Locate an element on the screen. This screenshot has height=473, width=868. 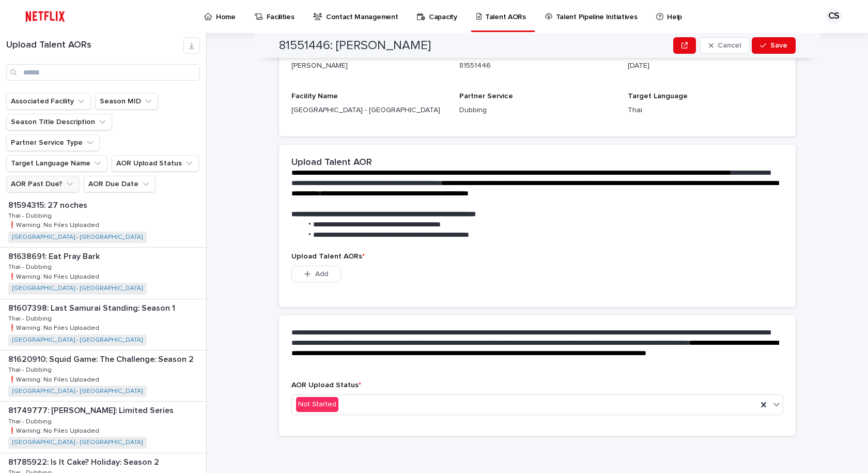
input: Search is located at coordinates (103, 72).